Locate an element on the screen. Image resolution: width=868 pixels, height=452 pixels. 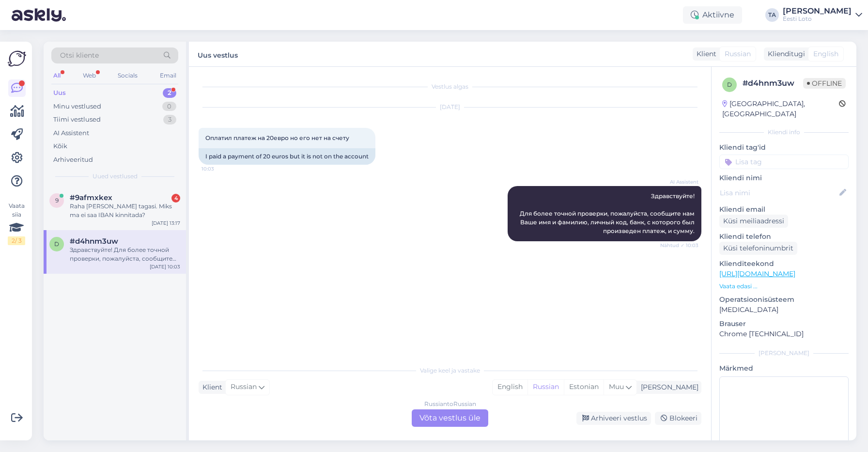
div: Vestlus algas is located at coordinates (450, 87).